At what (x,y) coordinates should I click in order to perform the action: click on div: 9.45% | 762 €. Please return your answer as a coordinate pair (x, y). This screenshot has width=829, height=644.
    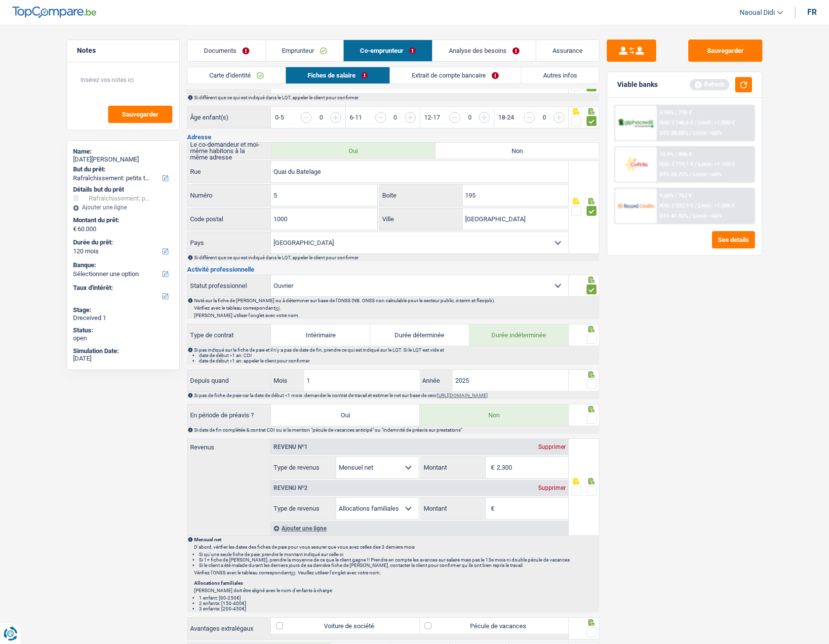
    Looking at the image, I should click on (675, 195).